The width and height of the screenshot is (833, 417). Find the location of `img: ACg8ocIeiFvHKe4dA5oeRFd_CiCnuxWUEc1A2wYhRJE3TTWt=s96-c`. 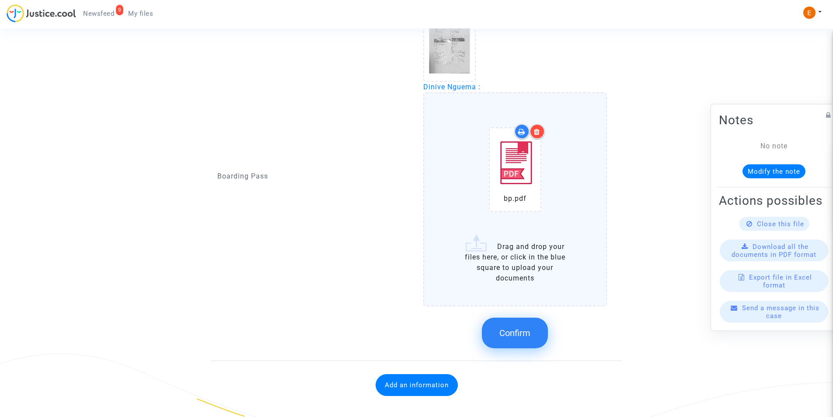

img: ACg8ocIeiFvHKe4dA5oeRFd_CiCnuxWUEc1A2wYhRJE3TTWt=s96-c is located at coordinates (809, 13).